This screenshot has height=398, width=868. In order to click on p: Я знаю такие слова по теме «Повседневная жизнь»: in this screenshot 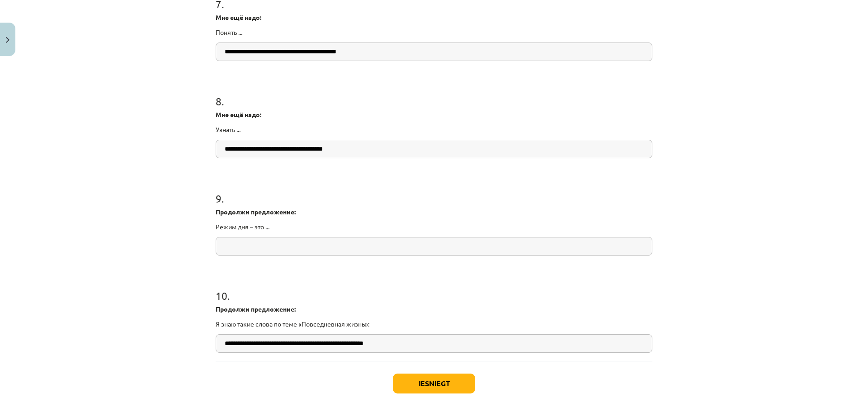, I will do `click(434, 323)`.